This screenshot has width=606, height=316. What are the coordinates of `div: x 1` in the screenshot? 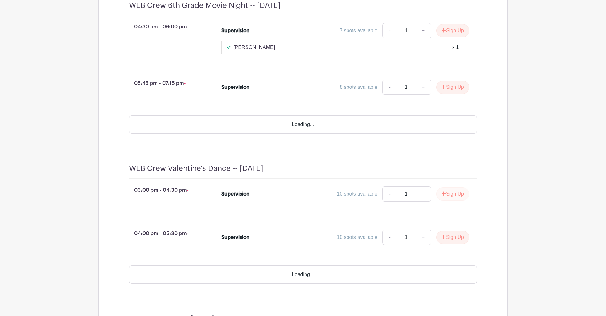 It's located at (456, 47).